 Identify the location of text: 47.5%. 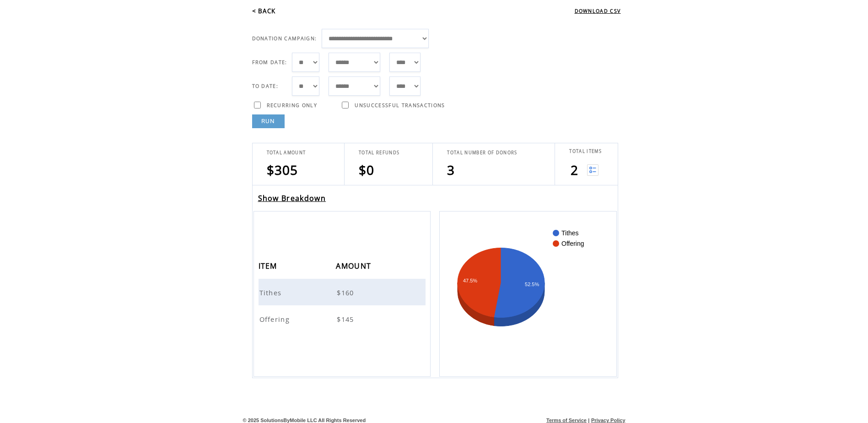
(470, 281).